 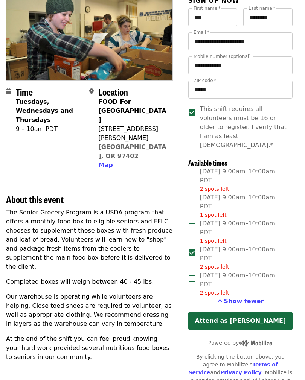 I want to click on label: ZIP code, so click(x=205, y=81).